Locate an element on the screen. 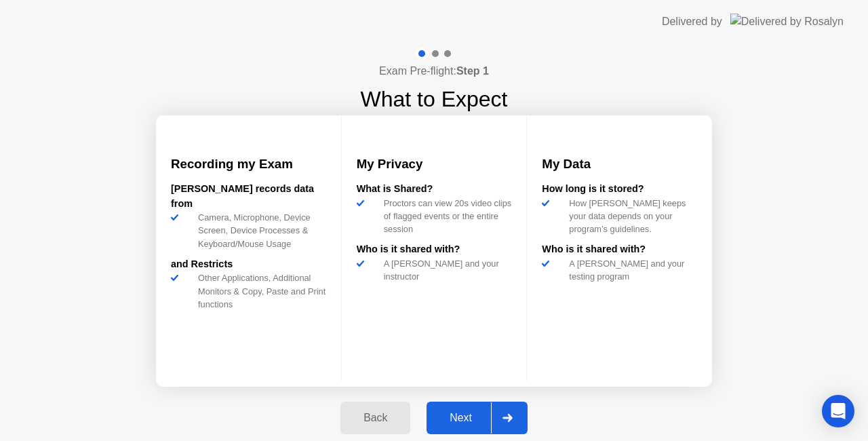 The height and width of the screenshot is (441, 868). button: Next is located at coordinates (477, 418).